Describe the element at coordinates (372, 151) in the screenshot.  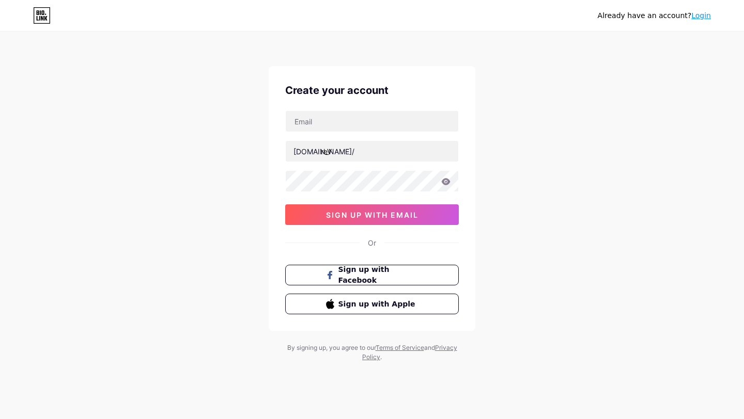
I see `input: username` at that location.